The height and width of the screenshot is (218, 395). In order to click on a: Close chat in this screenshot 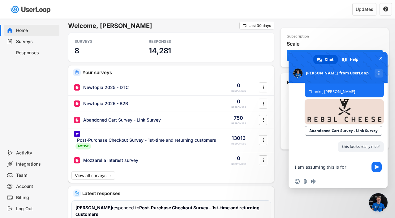, I will do `click(378, 202)`.